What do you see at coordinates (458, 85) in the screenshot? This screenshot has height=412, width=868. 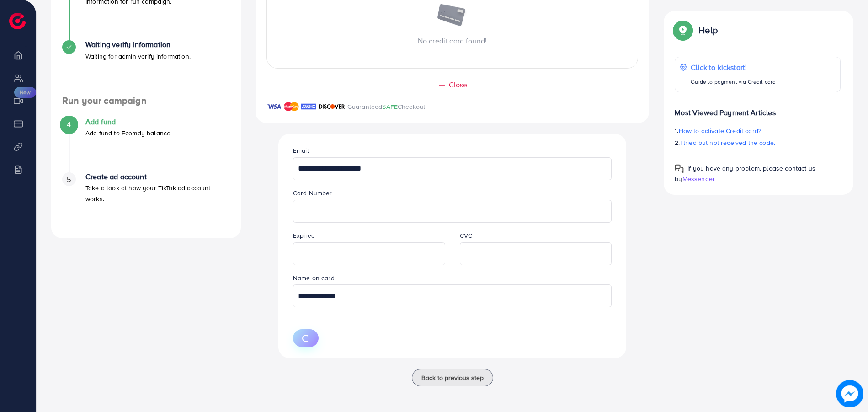 I see `span: Close` at bounding box center [458, 85].